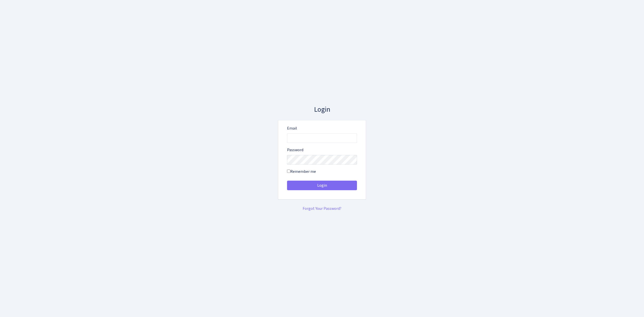 This screenshot has height=317, width=644. Describe the element at coordinates (322, 209) in the screenshot. I see `a: Forgot Your Password?` at that location.